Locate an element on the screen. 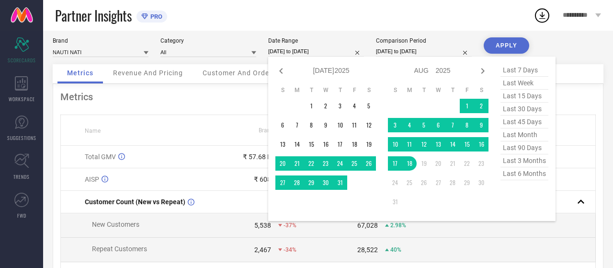 This screenshot has width=613, height=268. button: APPLY is located at coordinates (506, 45).